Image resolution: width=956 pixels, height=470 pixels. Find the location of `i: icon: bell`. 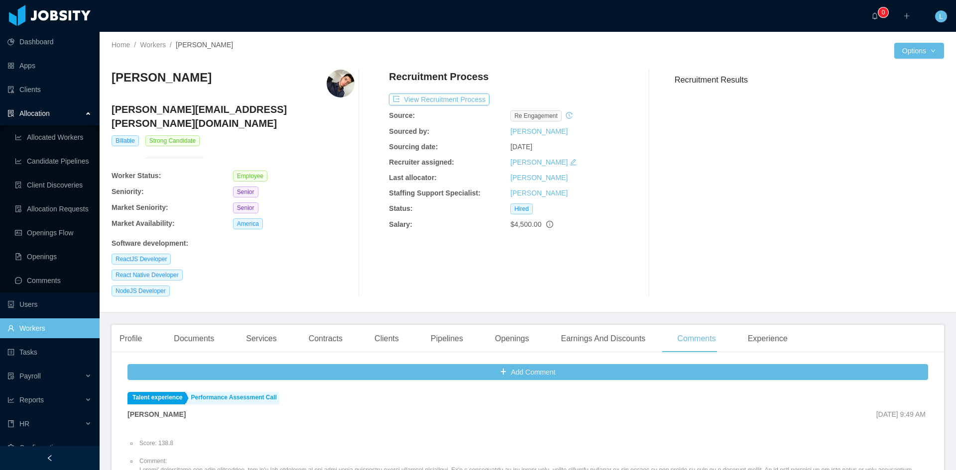

i: icon: bell is located at coordinates (874, 16).